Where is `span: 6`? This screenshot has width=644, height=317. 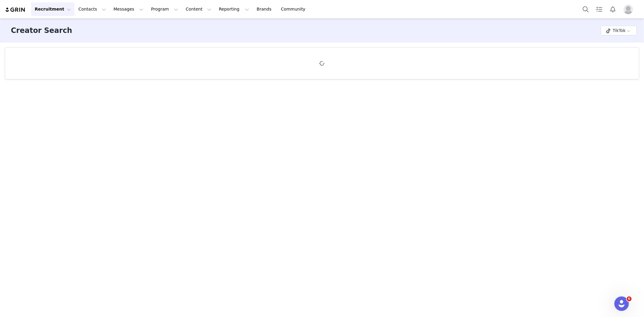
span: 6 is located at coordinates (629, 299).